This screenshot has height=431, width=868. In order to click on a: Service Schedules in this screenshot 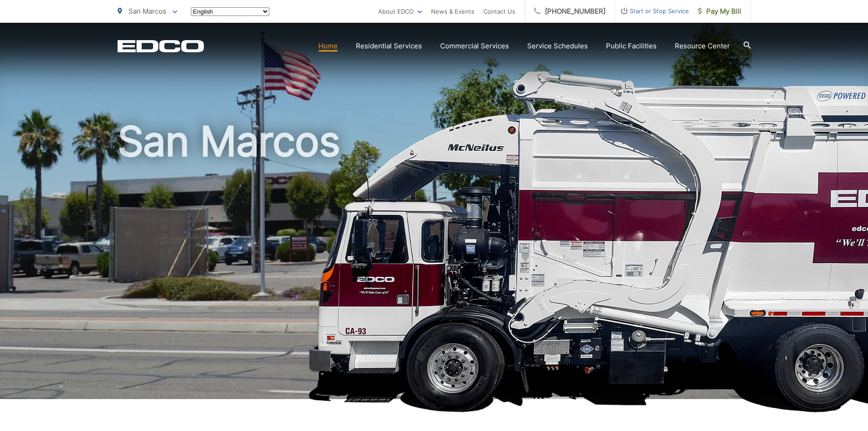, I will do `click(557, 46)`.